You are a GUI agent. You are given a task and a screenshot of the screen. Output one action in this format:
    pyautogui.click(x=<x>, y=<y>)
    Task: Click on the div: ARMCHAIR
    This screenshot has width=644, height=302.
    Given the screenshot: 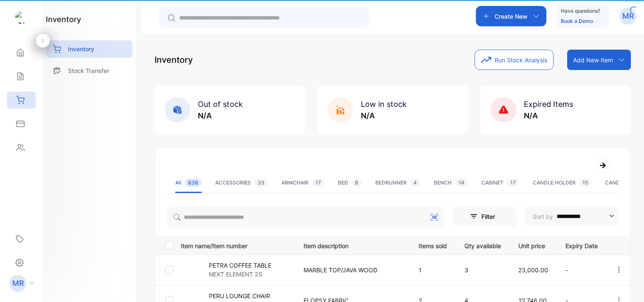 What is the action you would take?
    pyautogui.click(x=303, y=183)
    